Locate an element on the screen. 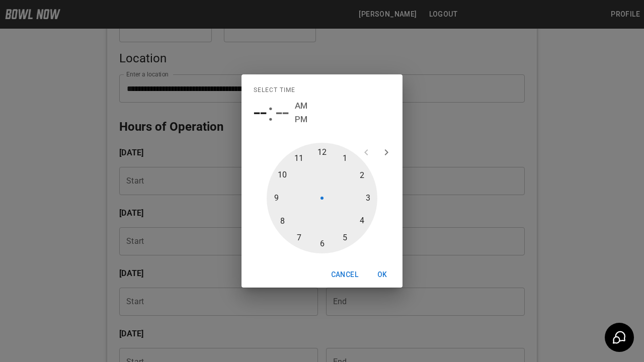  button: Cancel is located at coordinates (345, 275).